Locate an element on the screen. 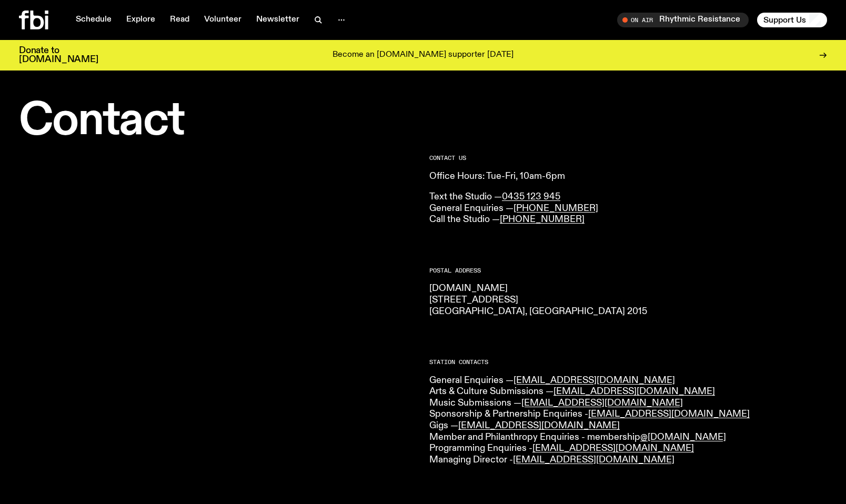  a: Schedule is located at coordinates (94, 20).